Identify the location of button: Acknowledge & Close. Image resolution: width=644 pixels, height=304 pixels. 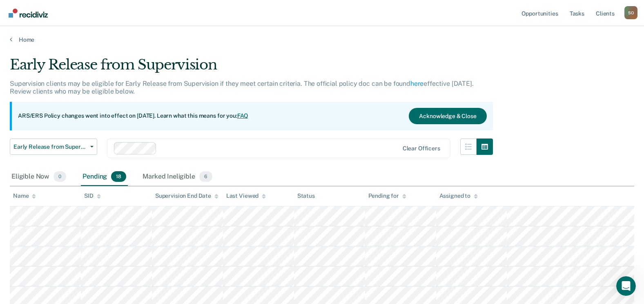
(447, 116).